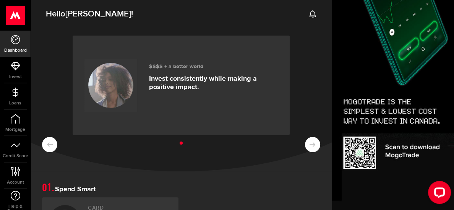  I want to click on h1: Spend Smart, so click(181, 188).